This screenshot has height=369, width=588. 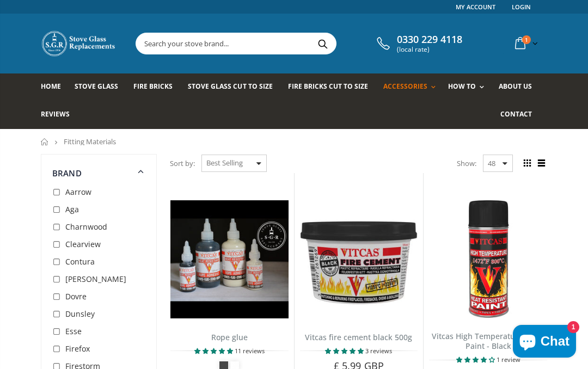 What do you see at coordinates (520, 115) in the screenshot?
I see `a: Contact` at bounding box center [520, 115].